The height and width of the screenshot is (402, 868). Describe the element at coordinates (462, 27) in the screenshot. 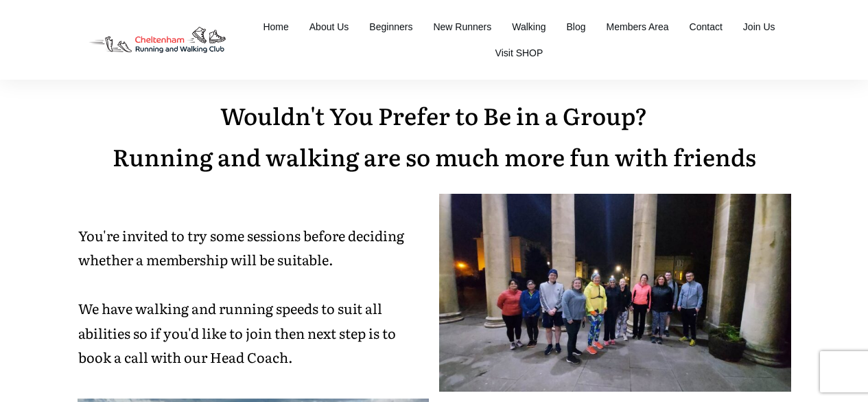

I see `span: New Runners` at that location.